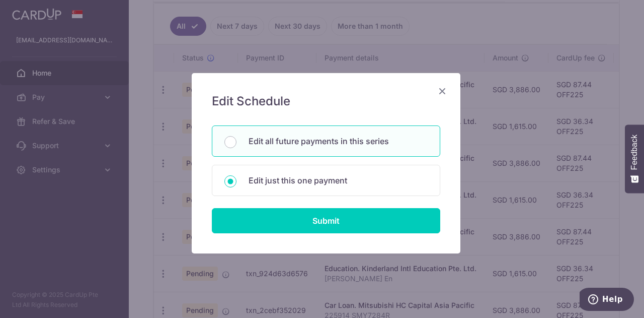 Image resolution: width=644 pixels, height=318 pixels. I want to click on h5: Edit Schedule, so click(326, 101).